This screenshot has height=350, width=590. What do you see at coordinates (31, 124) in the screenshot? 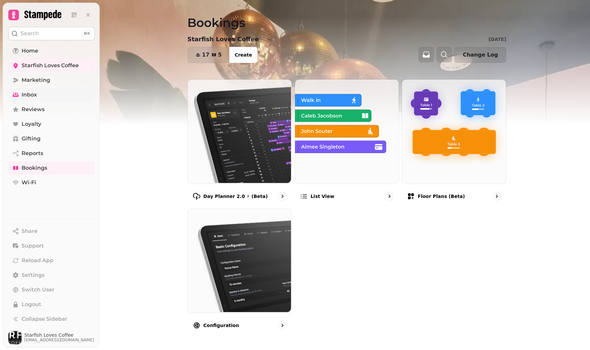
I see `span: Loyalty` at bounding box center [31, 124].